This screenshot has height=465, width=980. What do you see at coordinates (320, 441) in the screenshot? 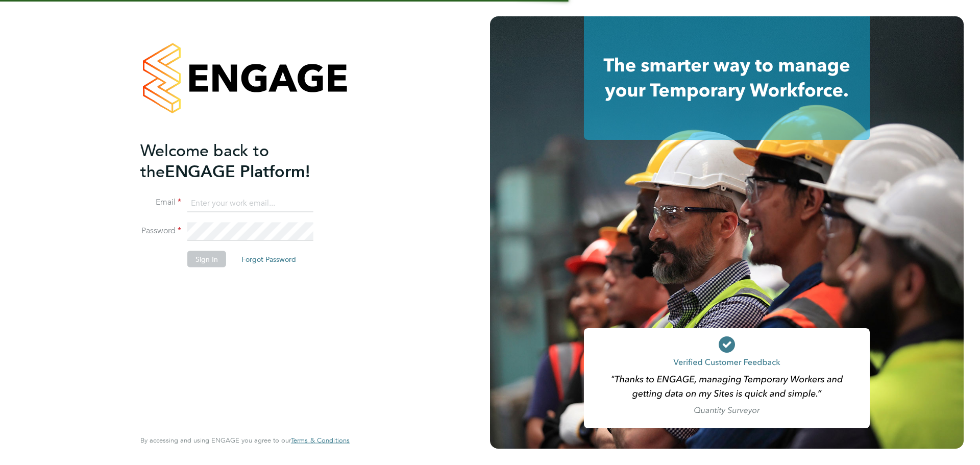
I see `a: Terms & Conditions` at bounding box center [320, 441].